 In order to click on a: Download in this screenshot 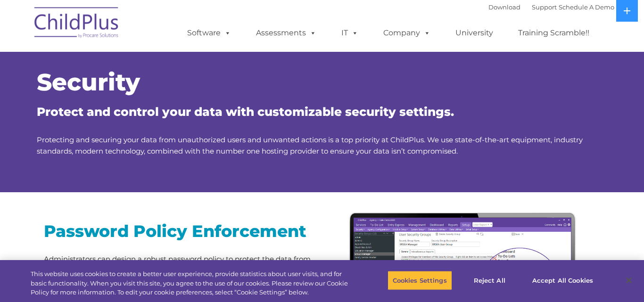, I will do `click(504, 7)`.